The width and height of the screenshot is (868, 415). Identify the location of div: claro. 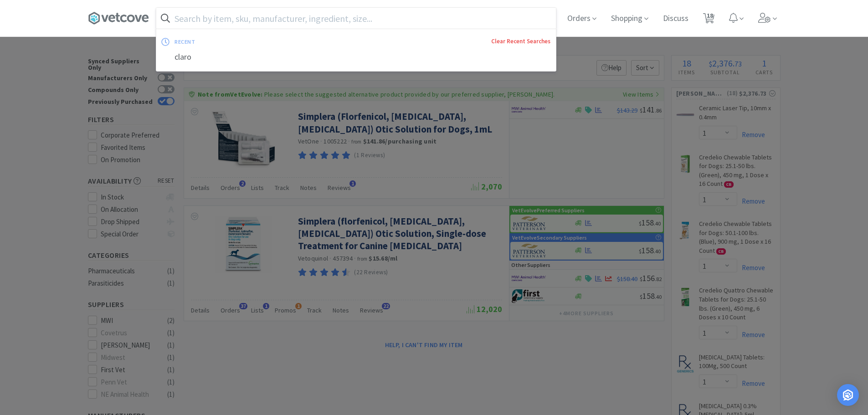
(356, 57).